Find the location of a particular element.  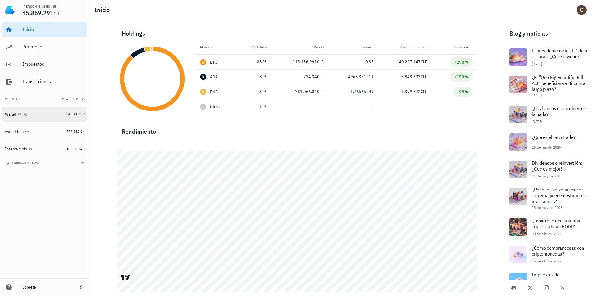

span: 30 de abr de 2025 is located at coordinates (546, 234).